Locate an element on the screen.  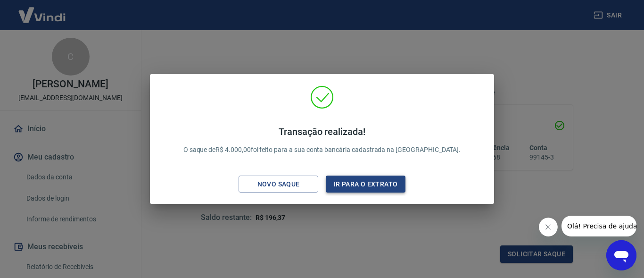
h4: Transação realizada! is located at coordinates (322, 132).